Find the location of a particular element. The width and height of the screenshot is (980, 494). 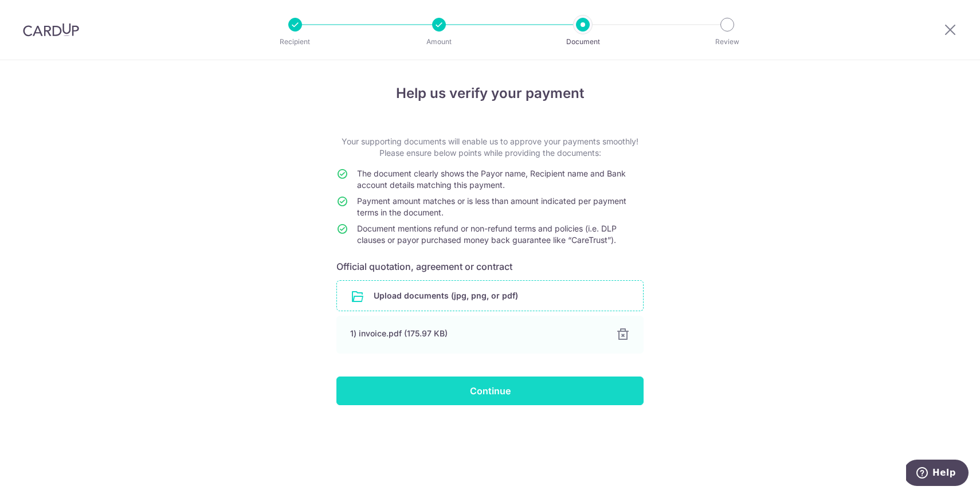

span: The document clearly shows the Payor name, Recipient name and Bank account details matching this ... is located at coordinates (491, 179).